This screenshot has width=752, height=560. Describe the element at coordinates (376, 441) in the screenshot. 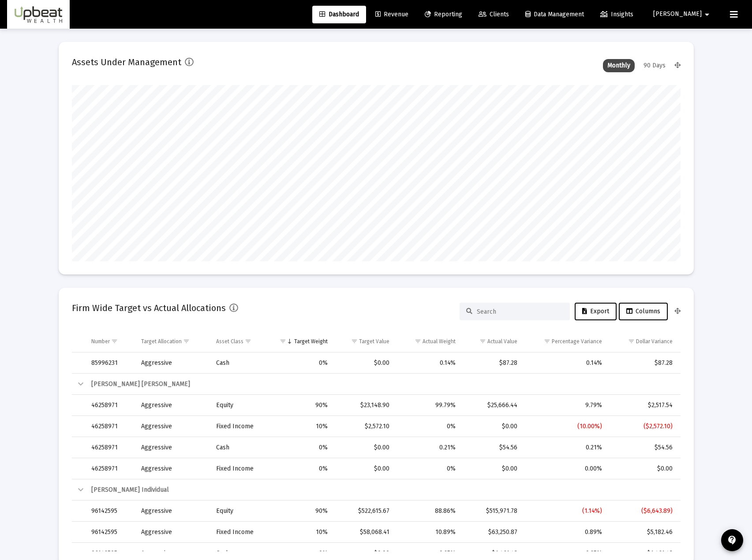

I see `div: Data grid` at that location.